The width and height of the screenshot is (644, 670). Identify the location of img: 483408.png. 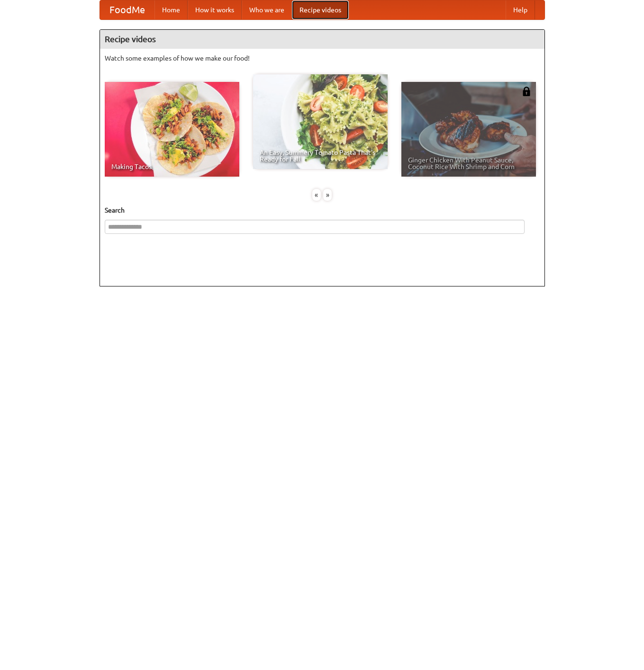
(526, 92).